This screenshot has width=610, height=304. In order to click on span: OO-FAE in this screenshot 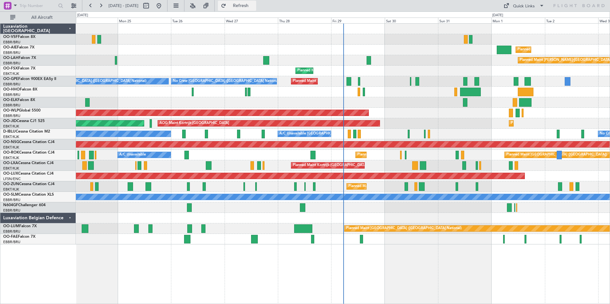, I will do `click(11, 237)`.